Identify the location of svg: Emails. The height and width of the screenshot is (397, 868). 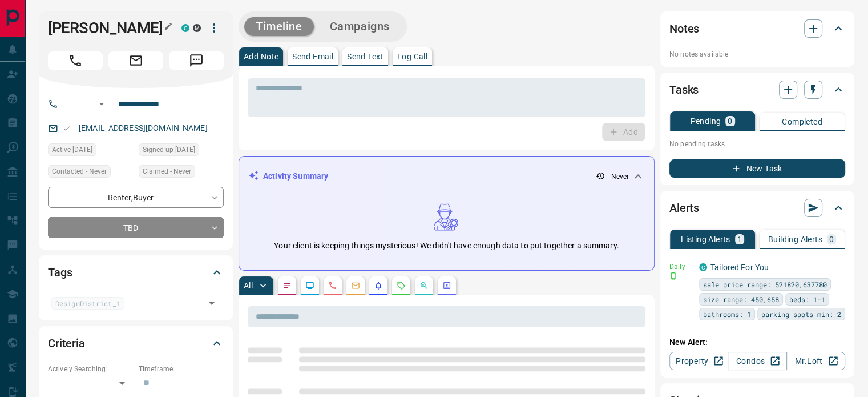
(356, 286).